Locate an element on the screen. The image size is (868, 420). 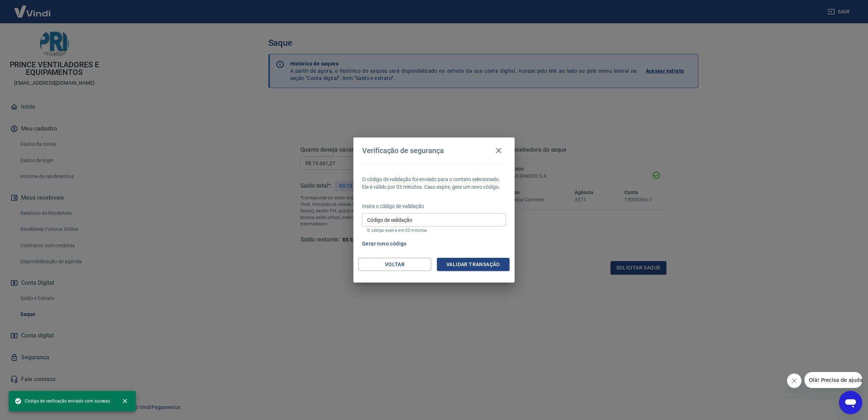
button: close is located at coordinates (125, 401).